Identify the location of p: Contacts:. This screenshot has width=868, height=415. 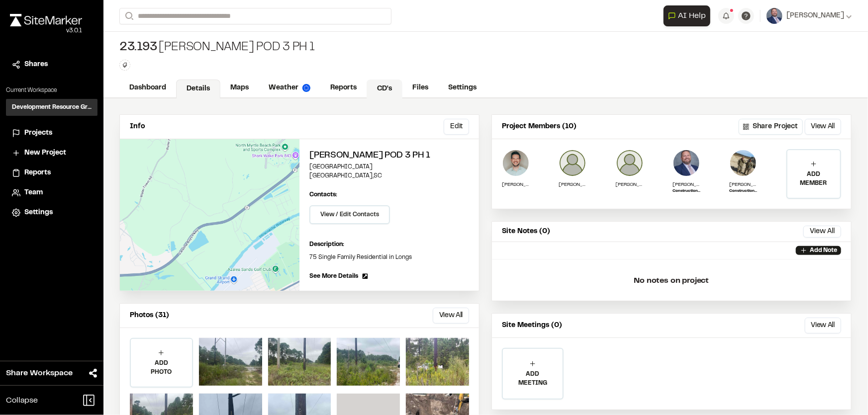
(324, 195).